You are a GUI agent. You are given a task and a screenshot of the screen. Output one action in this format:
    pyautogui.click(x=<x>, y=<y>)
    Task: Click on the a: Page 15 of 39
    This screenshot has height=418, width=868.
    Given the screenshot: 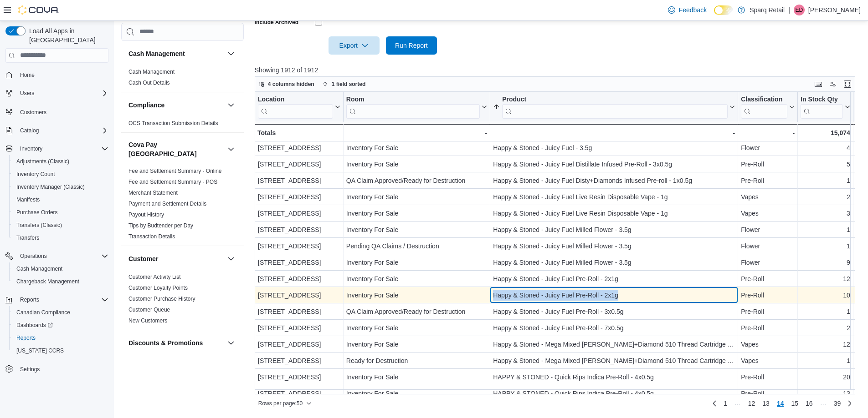 What is the action you would take?
    pyautogui.click(x=795, y=404)
    